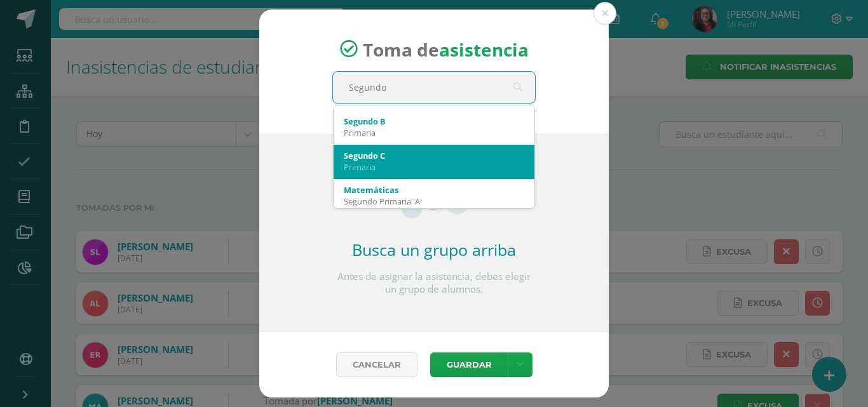 This screenshot has height=407, width=868. Describe the element at coordinates (605, 13) in the screenshot. I see `button: Close (Esc)` at that location.